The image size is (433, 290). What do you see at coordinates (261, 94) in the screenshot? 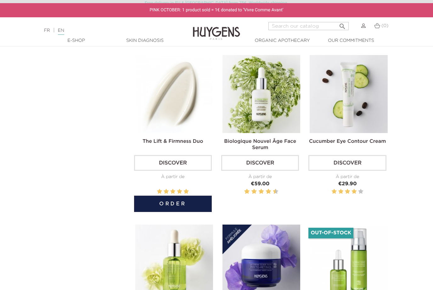
I see `img: Biologique Nouvel Âge Face...` at bounding box center [261, 94].